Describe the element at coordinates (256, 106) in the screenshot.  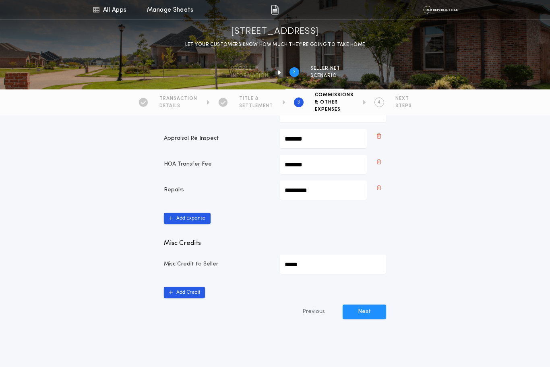
I see `span: SETTLEMENT` at that location.